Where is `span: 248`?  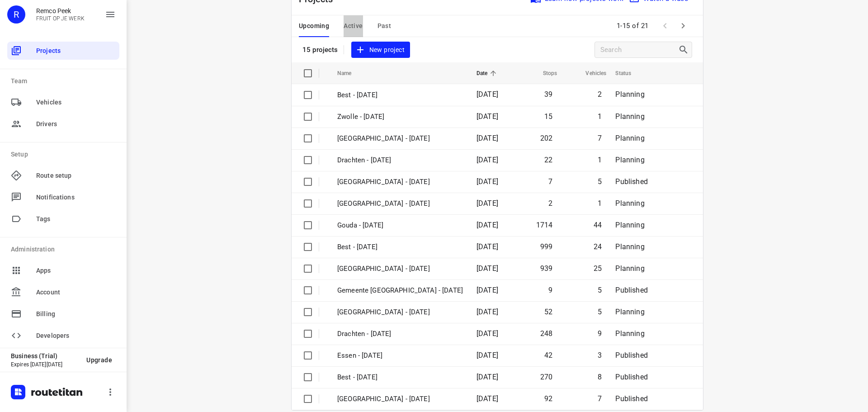 span: 248 is located at coordinates (546, 333).